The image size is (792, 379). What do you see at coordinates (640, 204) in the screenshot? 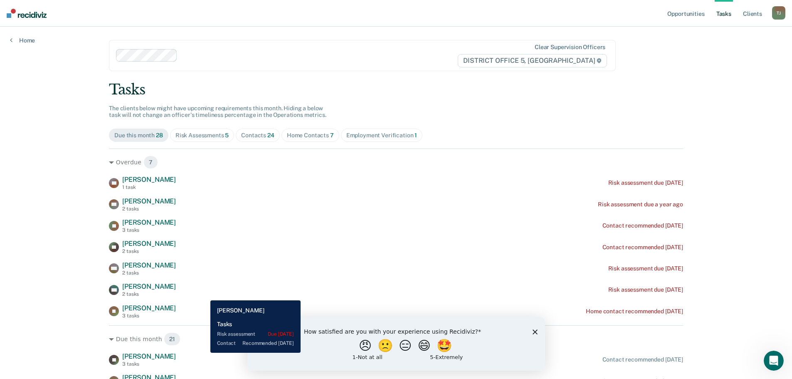
I see `div: Risk assessment due a year ago` at bounding box center [640, 204].